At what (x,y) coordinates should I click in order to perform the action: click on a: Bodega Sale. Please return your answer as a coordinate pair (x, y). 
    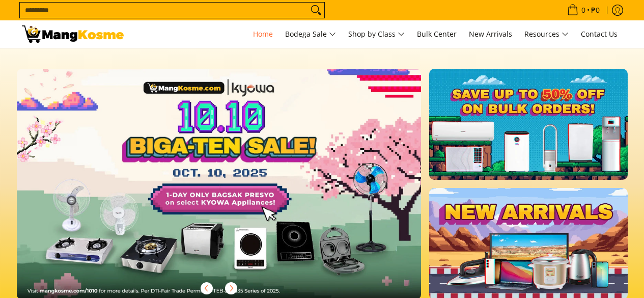
    Looking at the image, I should click on (310, 34).